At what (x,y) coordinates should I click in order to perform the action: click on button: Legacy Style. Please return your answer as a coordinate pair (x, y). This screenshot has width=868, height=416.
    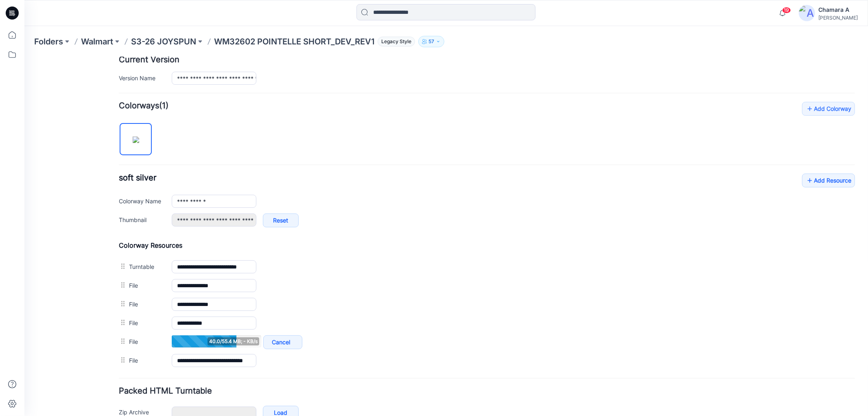
    Looking at the image, I should click on (395, 42).